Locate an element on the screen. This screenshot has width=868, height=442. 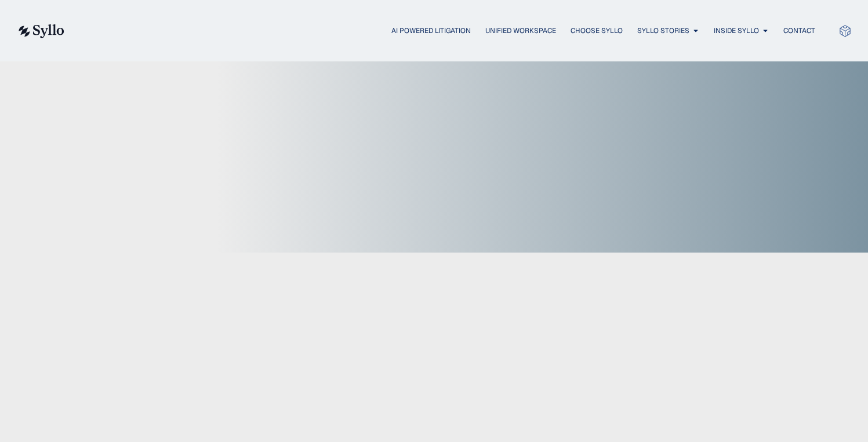
a: Syllo Stories is located at coordinates (663, 31).